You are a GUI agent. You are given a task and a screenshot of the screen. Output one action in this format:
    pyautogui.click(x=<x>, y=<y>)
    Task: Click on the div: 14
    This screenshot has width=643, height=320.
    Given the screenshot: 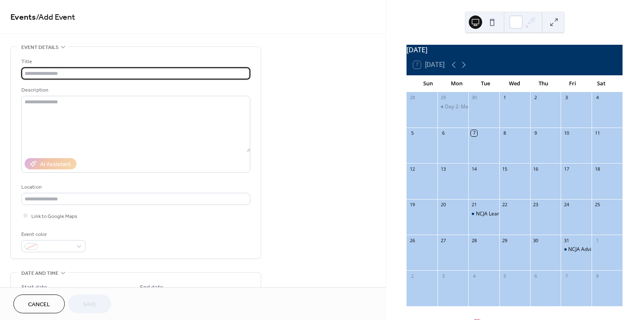 What is the action you would take?
    pyautogui.click(x=474, y=168)
    